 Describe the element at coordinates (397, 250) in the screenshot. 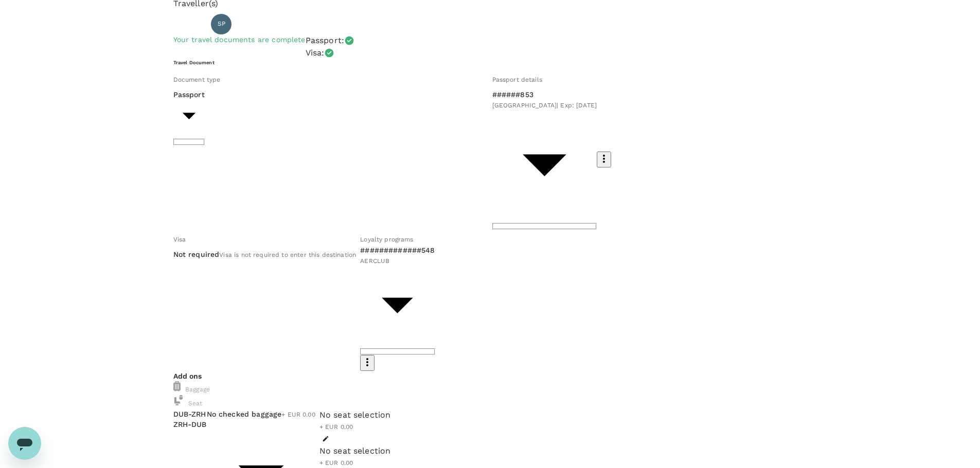

I see `p: #############548` at that location.